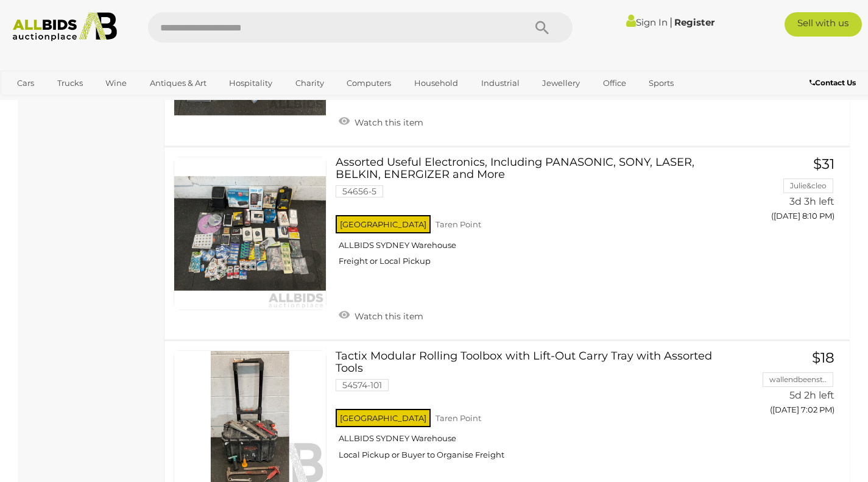 The width and height of the screenshot is (868, 482). I want to click on b: Contact Us, so click(833, 82).